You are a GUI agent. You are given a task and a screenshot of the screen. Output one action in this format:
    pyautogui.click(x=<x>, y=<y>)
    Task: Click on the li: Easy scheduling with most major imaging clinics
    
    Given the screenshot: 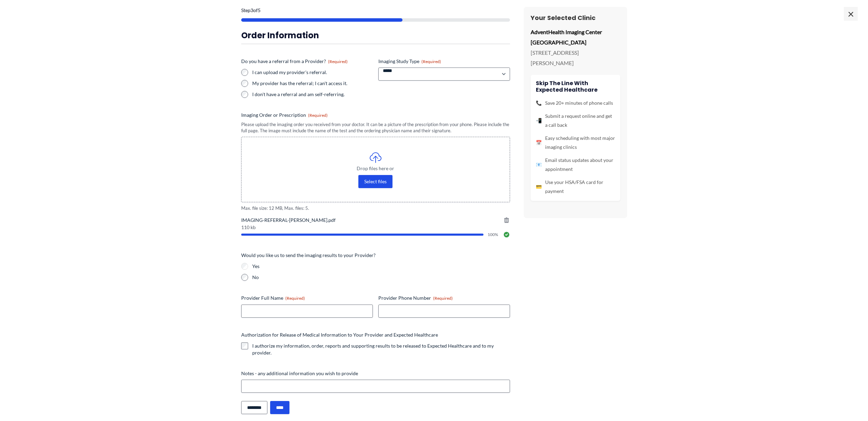 What is the action you would take?
    pyautogui.click(x=575, y=142)
    